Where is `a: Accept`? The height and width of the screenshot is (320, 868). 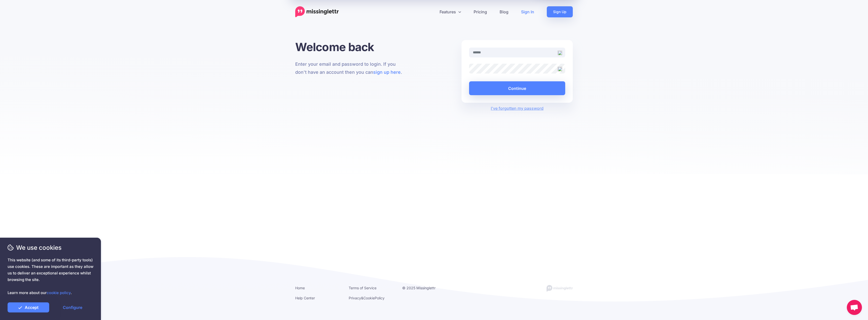
a: Accept is located at coordinates (28, 307).